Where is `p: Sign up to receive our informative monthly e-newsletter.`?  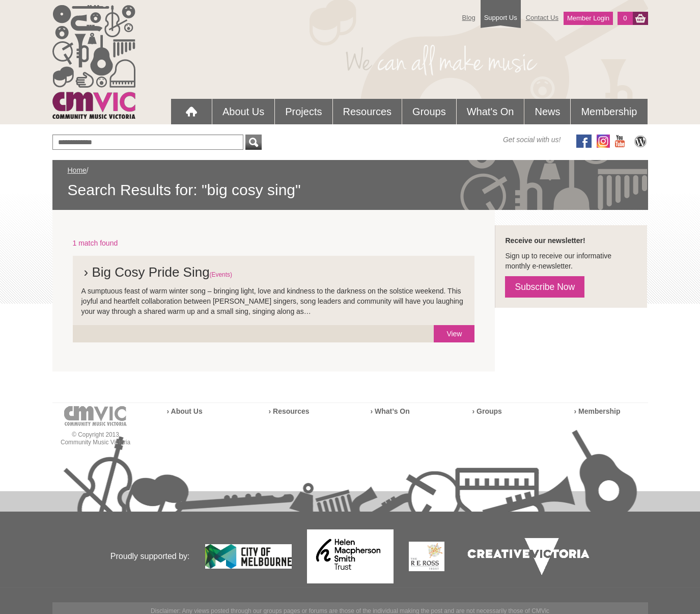 p: Sign up to receive our informative monthly e-newsletter. is located at coordinates (571, 261).